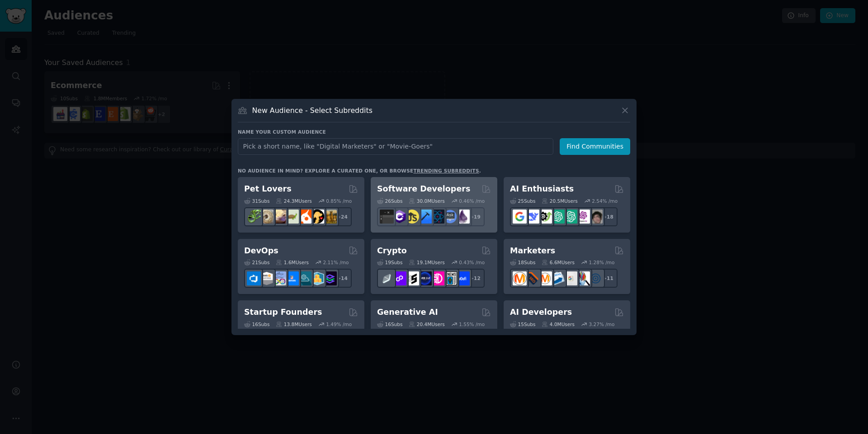  What do you see at coordinates (317, 216) in the screenshot?
I see `img: PetAdvice` at bounding box center [317, 216].